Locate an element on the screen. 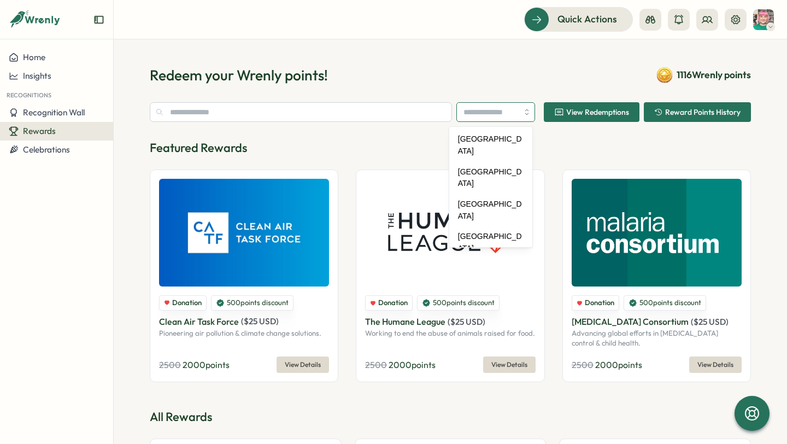 Image resolution: width=787 pixels, height=444 pixels. span: 1116 Wrenly points is located at coordinates (714, 75).